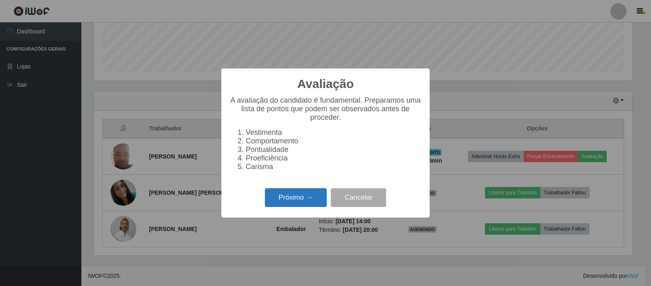 This screenshot has height=286, width=651. Describe the element at coordinates (334, 166) in the screenshot. I see `li: Carisma` at that location.